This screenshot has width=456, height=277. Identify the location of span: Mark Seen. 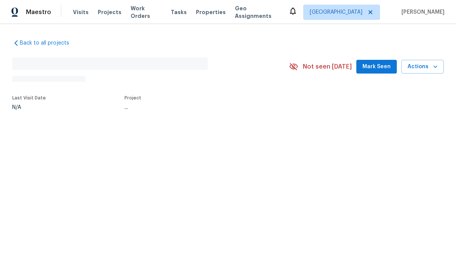
(376, 67).